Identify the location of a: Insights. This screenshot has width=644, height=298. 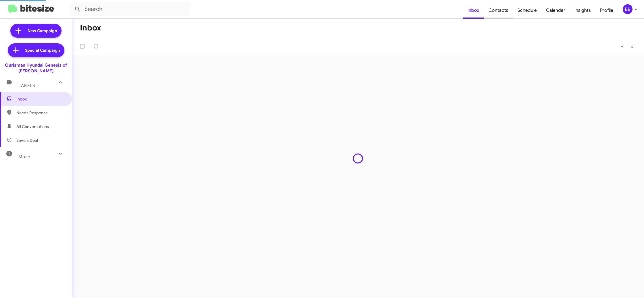
(583, 11).